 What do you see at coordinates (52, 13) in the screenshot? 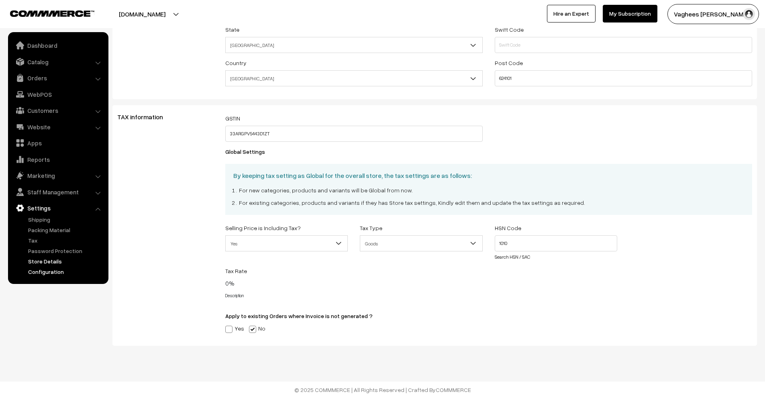
I see `img: COMMMERCE` at bounding box center [52, 13].